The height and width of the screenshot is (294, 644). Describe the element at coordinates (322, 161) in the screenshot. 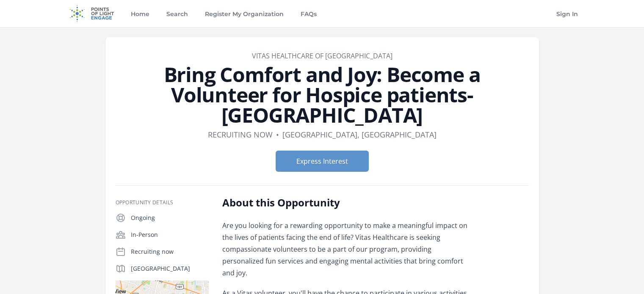

I see `button: Express Interest` at that location.